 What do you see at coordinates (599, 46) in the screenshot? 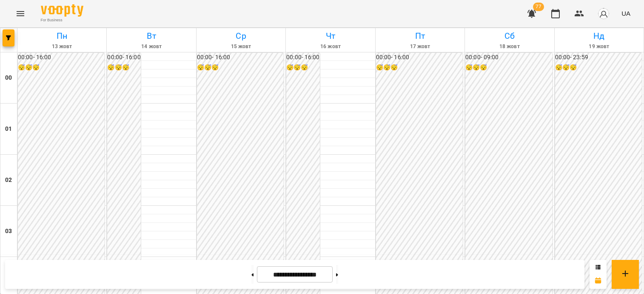
I see `h6: 19 жовт` at bounding box center [599, 46].